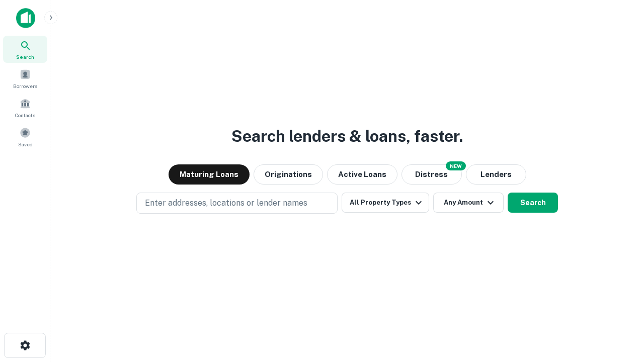 The width and height of the screenshot is (644, 362). Describe the element at coordinates (237, 203) in the screenshot. I see `button: Enter addresses, locations or lender names` at that location.